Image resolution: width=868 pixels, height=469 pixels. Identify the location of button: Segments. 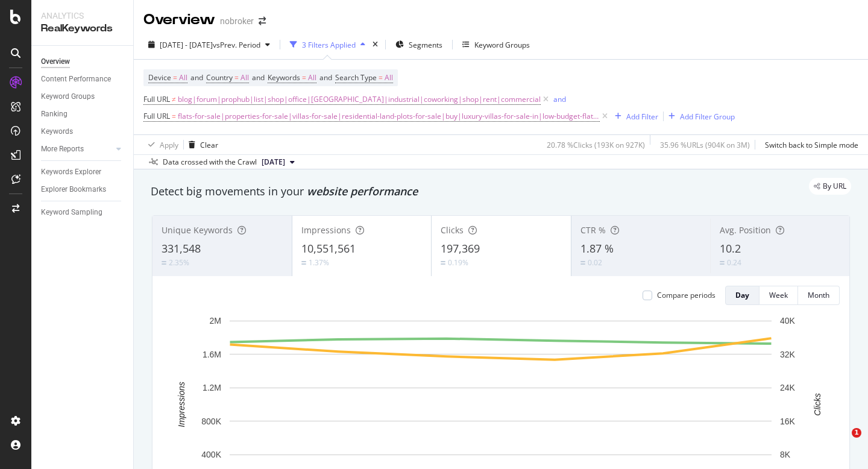
(419, 45).